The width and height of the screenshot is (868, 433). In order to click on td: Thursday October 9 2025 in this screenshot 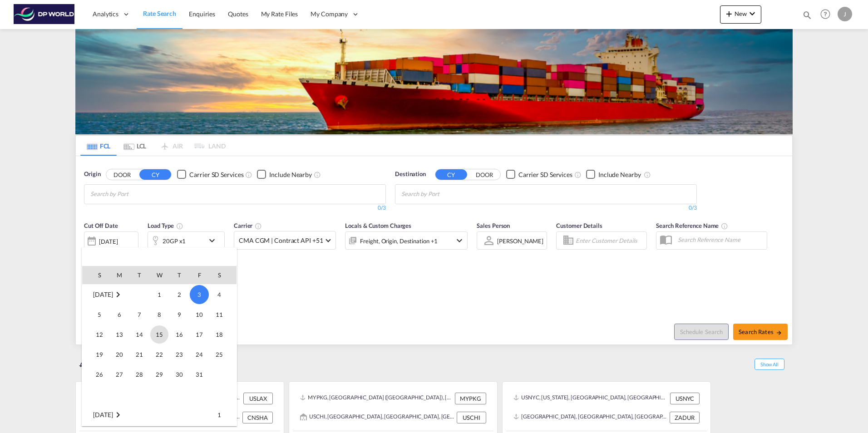, I will do `click(179, 314)`.